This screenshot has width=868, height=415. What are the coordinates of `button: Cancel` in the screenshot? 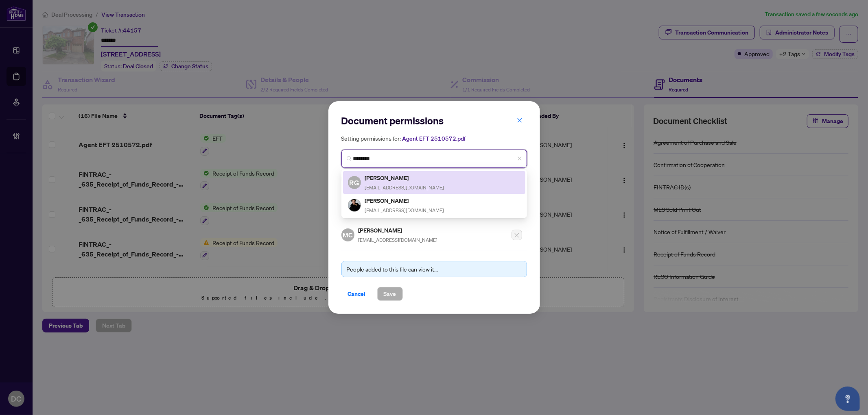 It's located at (357, 294).